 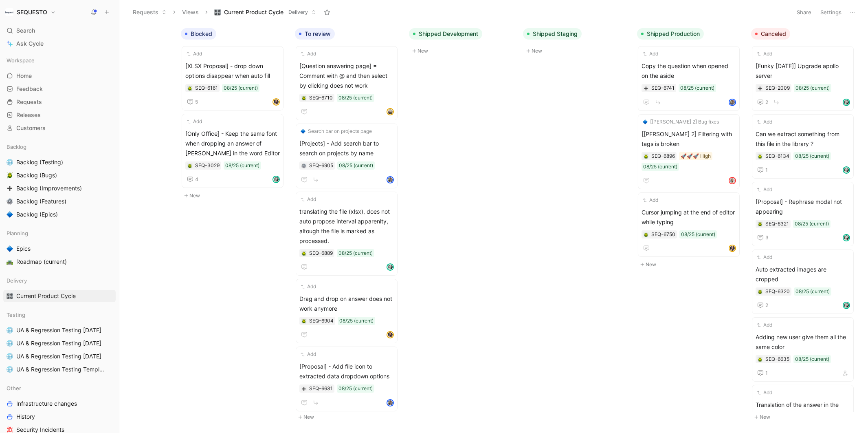 I want to click on a: Add[Question answering page] = Comment with @ and then select by clicking does not work08/25 (cur..., so click(x=346, y=83).